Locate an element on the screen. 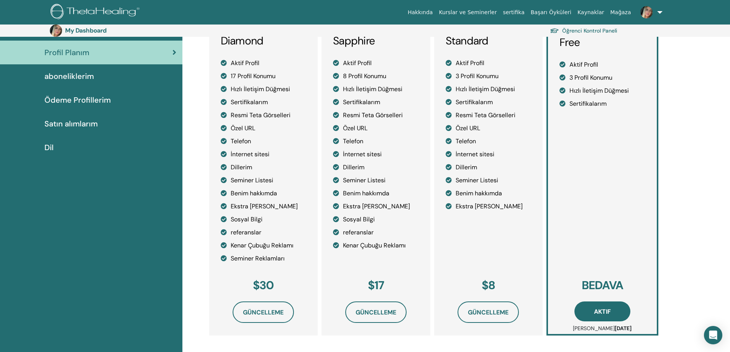 This screenshot has width=730, height=352. a: Başarı Öyküleri is located at coordinates (551, 12).